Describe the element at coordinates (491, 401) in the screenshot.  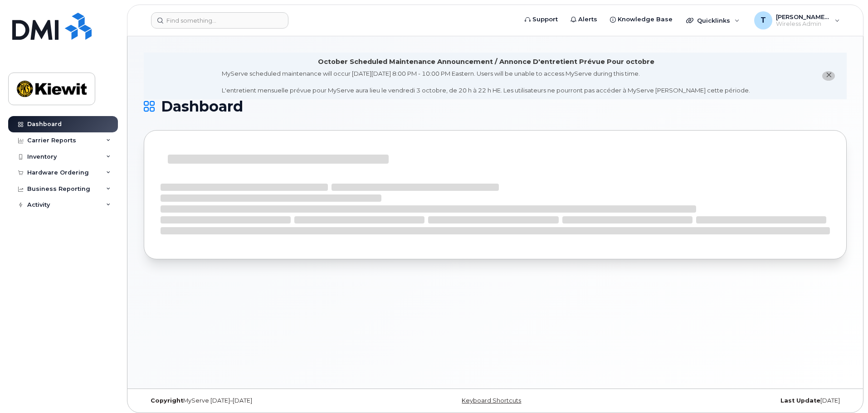
I see `a: Keyboard Shortcuts` at that location.